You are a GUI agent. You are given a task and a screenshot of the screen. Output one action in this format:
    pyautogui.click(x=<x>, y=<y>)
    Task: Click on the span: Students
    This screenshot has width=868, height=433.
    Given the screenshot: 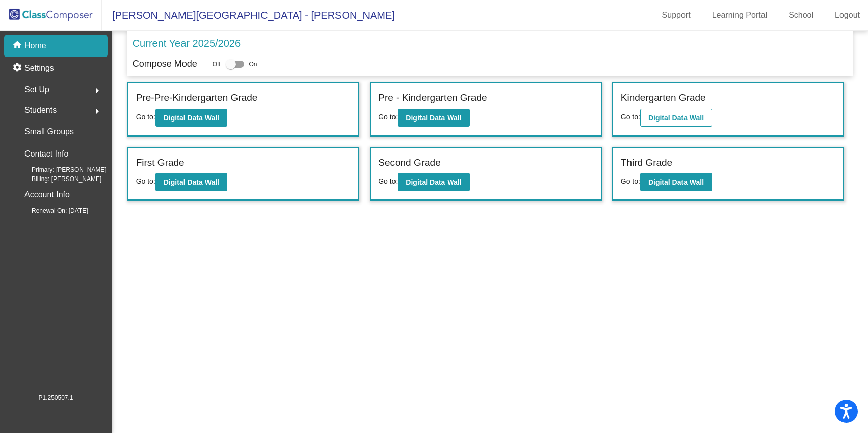 What is the action you would take?
    pyautogui.click(x=40, y=110)
    